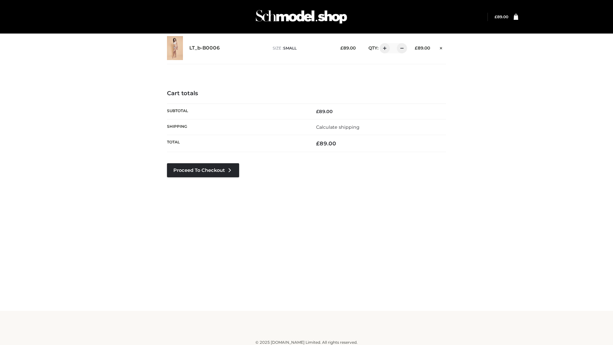 The image size is (613, 345). What do you see at coordinates (205, 48) in the screenshot?
I see `a: LT_b-B0006` at bounding box center [205, 48].